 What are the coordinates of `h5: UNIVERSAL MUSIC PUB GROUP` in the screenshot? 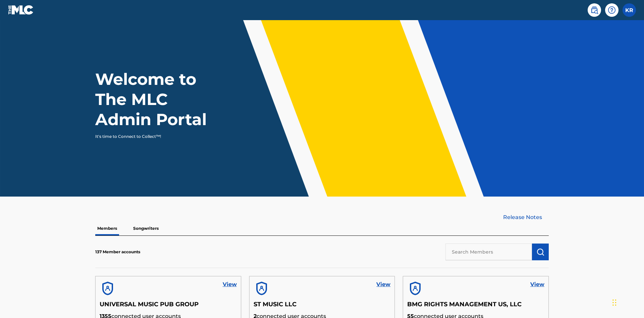 It's located at (168, 306).